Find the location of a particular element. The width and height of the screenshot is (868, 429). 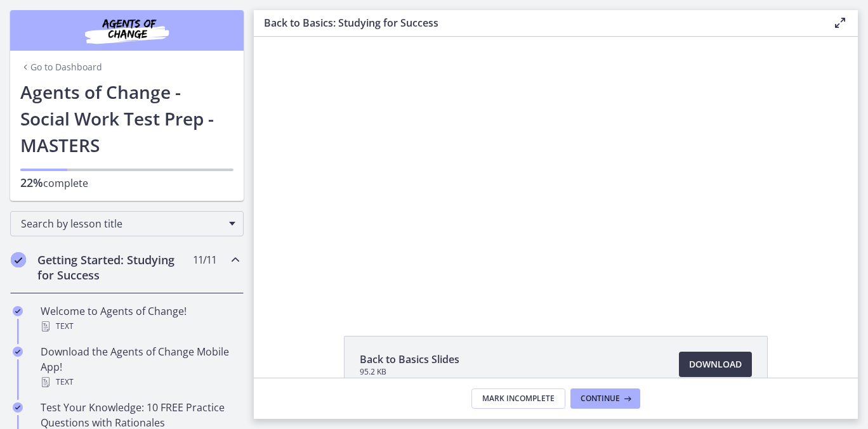

span: 22% is located at coordinates (32, 182).